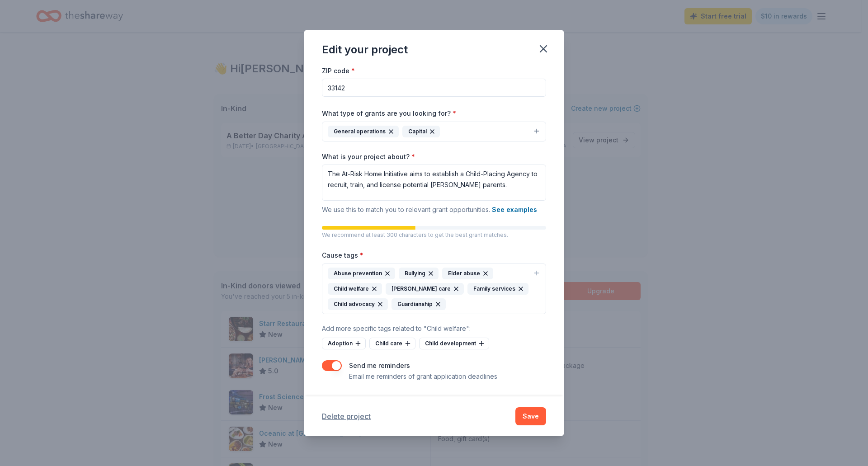  What do you see at coordinates (429, 209) in the screenshot?
I see `span: We use this to match you to relevant grant opportunities.` at bounding box center [429, 209].